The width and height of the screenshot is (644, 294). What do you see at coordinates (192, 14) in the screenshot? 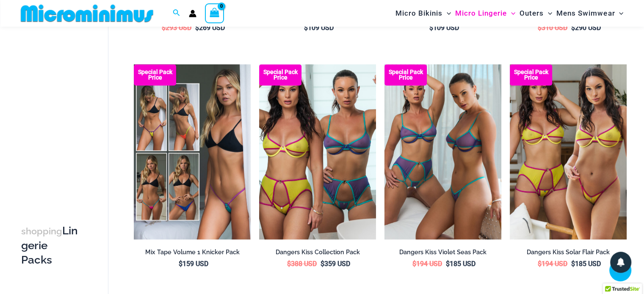
I see `a: Account icon link` at bounding box center [192, 14].